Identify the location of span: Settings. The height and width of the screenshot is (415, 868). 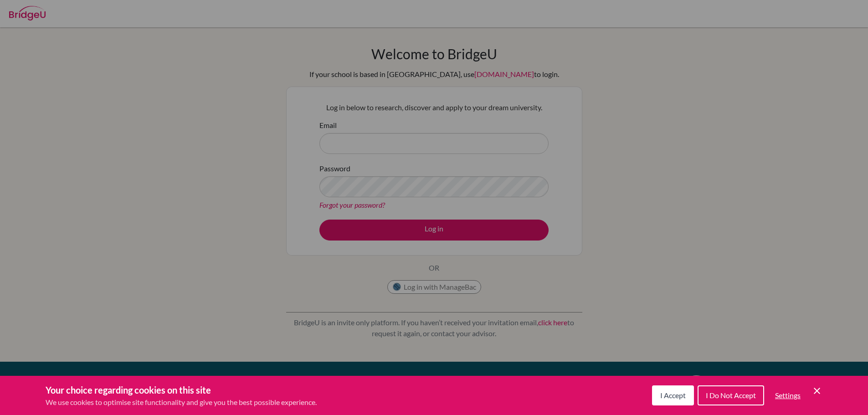
(788, 395).